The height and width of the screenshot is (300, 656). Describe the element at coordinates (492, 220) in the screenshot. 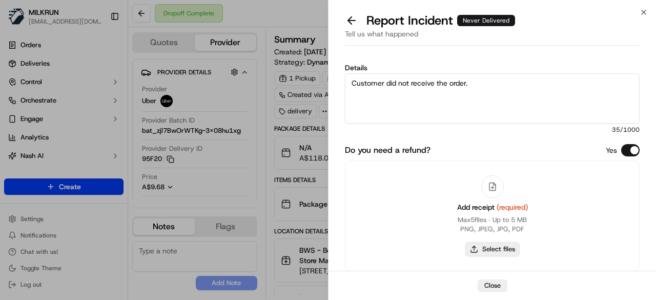

I see `p: Max 5 files ∙ Up to 5 MB` at that location.